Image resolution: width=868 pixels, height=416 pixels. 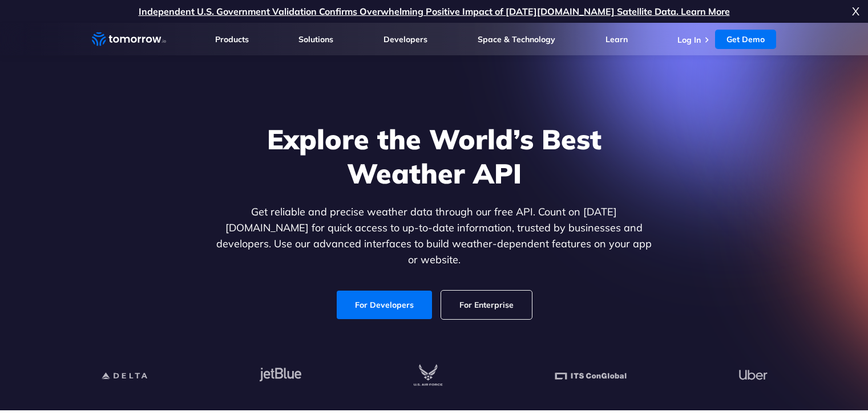 I want to click on a: Developers, so click(x=405, y=40).